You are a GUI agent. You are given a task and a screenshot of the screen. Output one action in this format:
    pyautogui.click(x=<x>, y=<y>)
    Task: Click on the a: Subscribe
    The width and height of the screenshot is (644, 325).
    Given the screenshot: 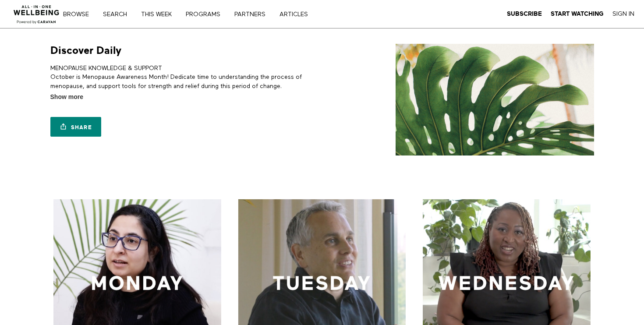 What is the action you would take?
    pyautogui.click(x=524, y=14)
    